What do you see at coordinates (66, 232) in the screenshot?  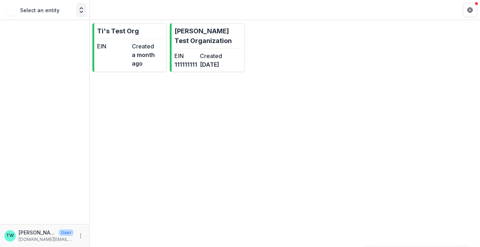 I see `p: User` at bounding box center [66, 232].